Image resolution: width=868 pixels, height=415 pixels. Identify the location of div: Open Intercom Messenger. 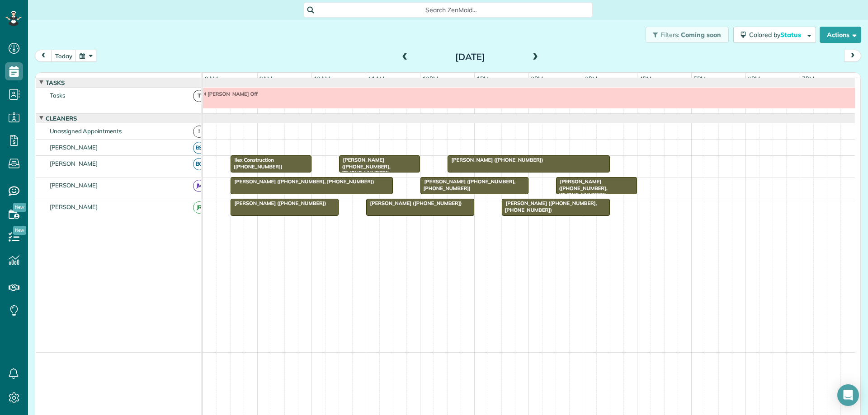
(848, 395).